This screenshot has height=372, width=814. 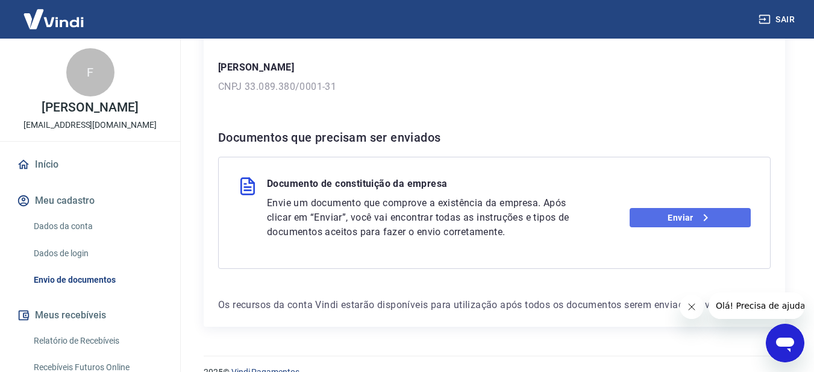 What do you see at coordinates (90, 165) in the screenshot?
I see `a: Início` at bounding box center [90, 165].